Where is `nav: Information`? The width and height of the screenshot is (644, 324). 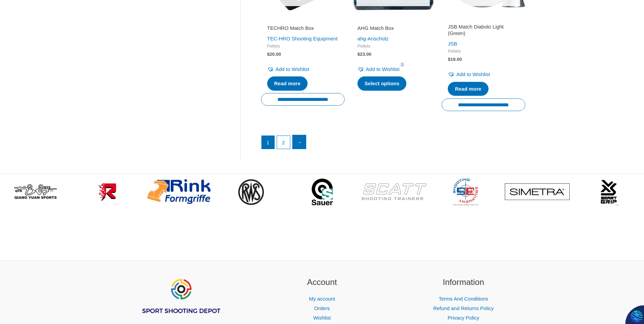 nav: Information is located at coordinates (463, 308).